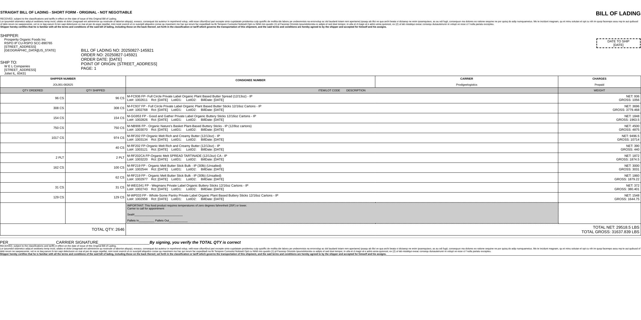  Describe the element at coordinates (96, 138) in the screenshot. I see `td: 974 CS` at that location.